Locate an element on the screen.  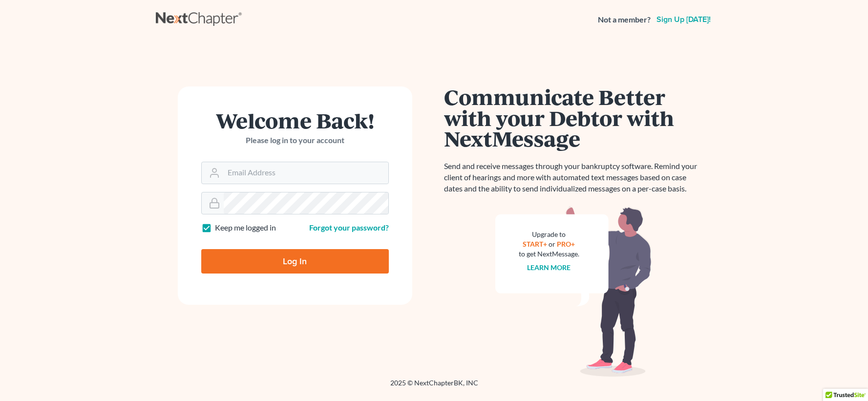
div: 2025 © NextChapterBK, INC is located at coordinates (434, 387).